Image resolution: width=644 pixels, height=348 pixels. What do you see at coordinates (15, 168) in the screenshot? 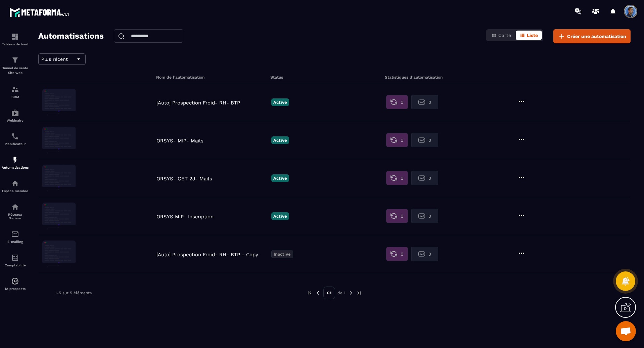
I see `p: Automatisations` at bounding box center [15, 168].